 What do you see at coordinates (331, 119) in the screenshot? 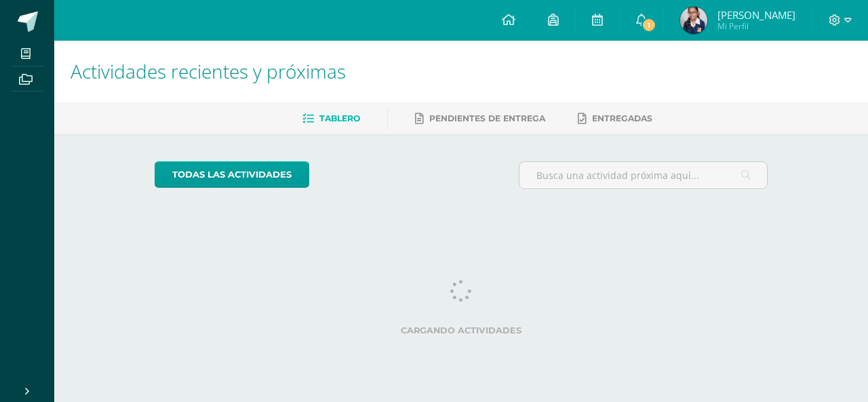
I see `a: Tablero` at bounding box center [331, 119].